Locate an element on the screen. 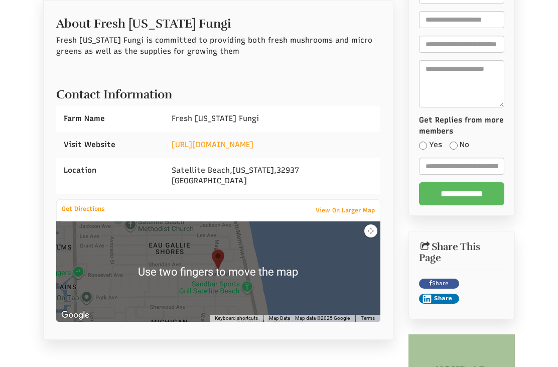  button: Share is located at coordinates (439, 299).